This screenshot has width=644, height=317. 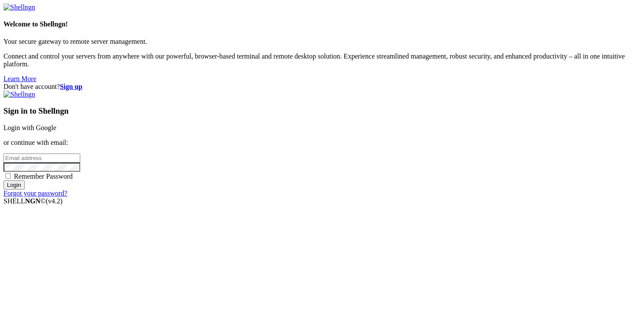 I want to click on a: Learn More, so click(x=20, y=78).